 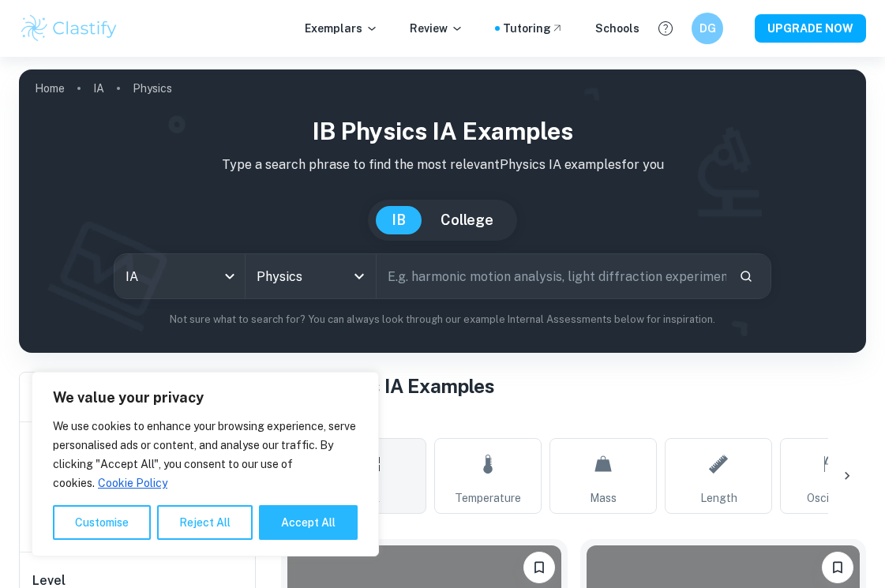 What do you see at coordinates (133, 483) in the screenshot?
I see `a: Cookie Policy` at bounding box center [133, 483].